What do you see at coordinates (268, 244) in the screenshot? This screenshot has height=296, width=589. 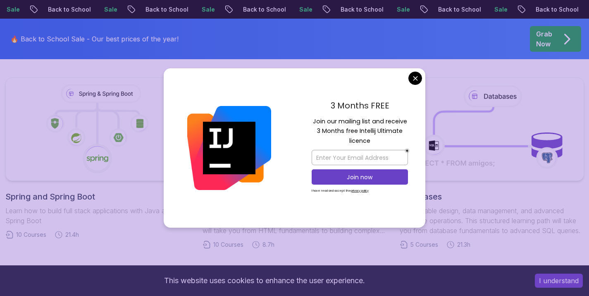 I see `span: 8.7h` at bounding box center [268, 244].